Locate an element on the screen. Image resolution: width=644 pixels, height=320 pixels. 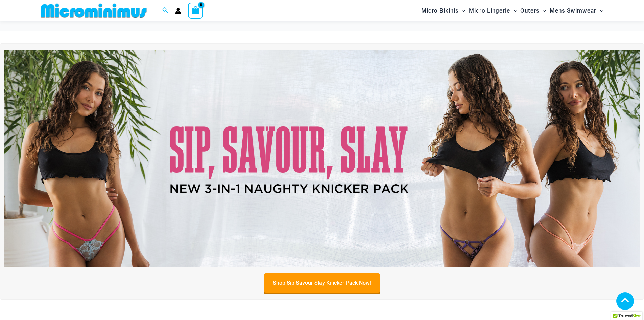
a: Account icon link is located at coordinates (178, 11).